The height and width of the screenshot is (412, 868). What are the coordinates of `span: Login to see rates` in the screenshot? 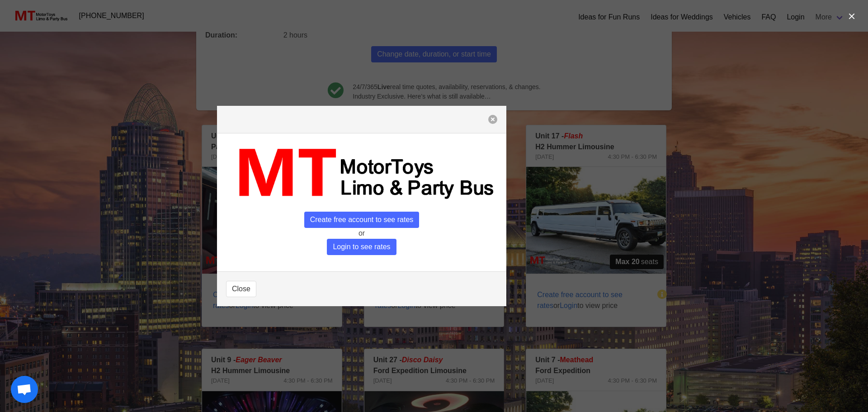 It's located at (361, 247).